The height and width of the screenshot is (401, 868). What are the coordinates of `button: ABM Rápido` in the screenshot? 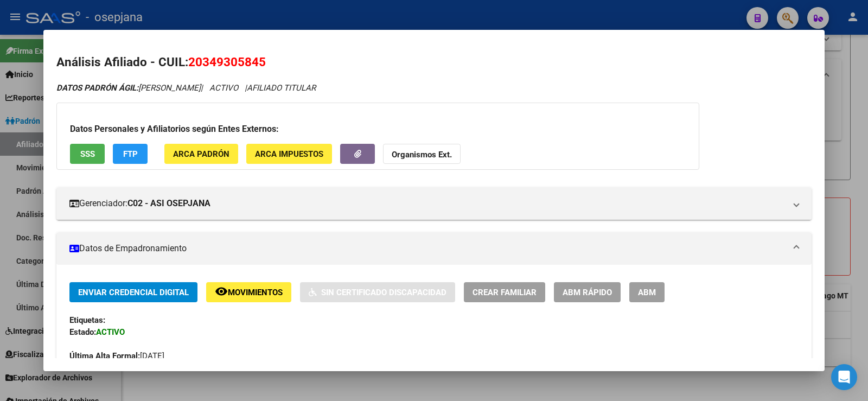 It's located at (588, 293).